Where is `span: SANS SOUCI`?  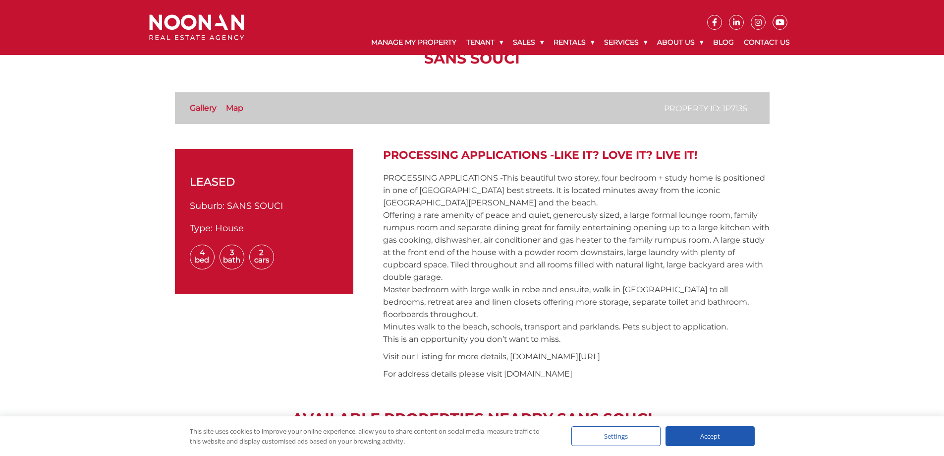 span: SANS SOUCI is located at coordinates (255, 206).